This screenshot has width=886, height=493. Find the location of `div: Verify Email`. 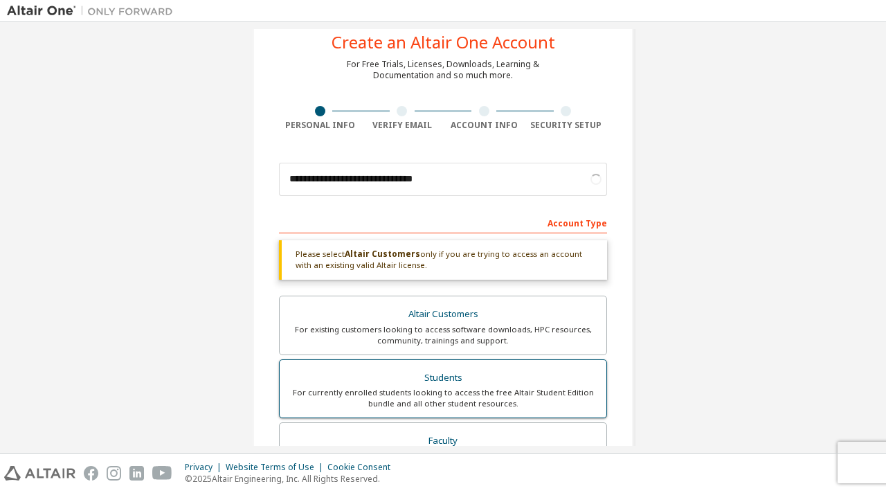

div: Verify Email is located at coordinates (402, 125).